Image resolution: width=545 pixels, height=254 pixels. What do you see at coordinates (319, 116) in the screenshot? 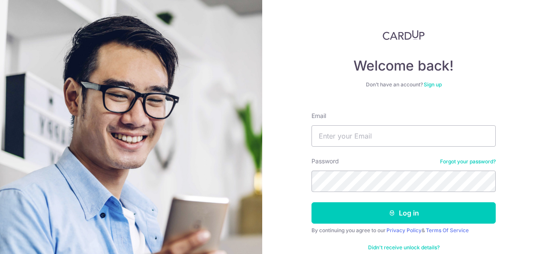
I see `label: Email` at bounding box center [319, 116].